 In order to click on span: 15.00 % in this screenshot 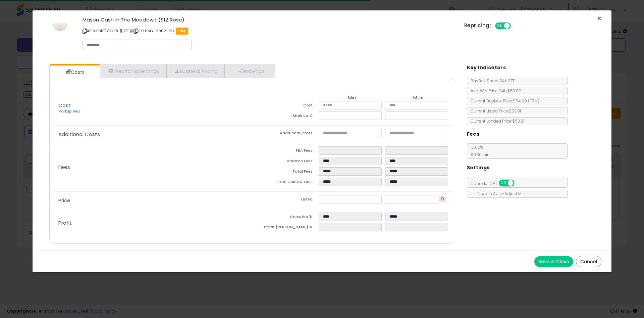, I will do `click(478, 151)`.